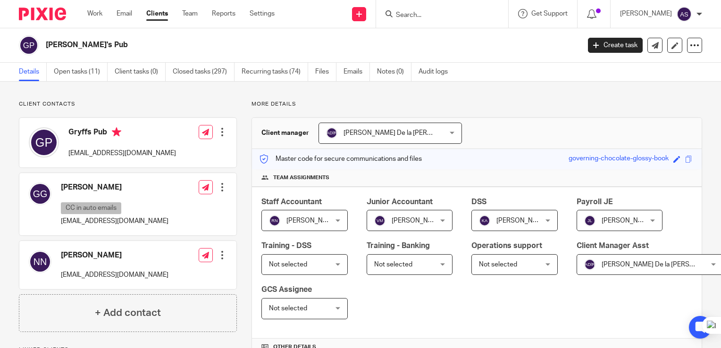 Image resolution: width=721 pixels, height=348 pixels. I want to click on a: Emails, so click(357, 72).